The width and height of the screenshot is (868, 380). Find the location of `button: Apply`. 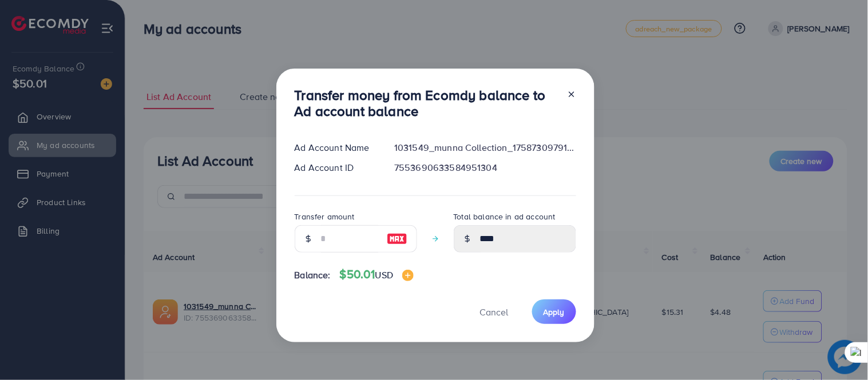

button: Apply is located at coordinates (554, 311).